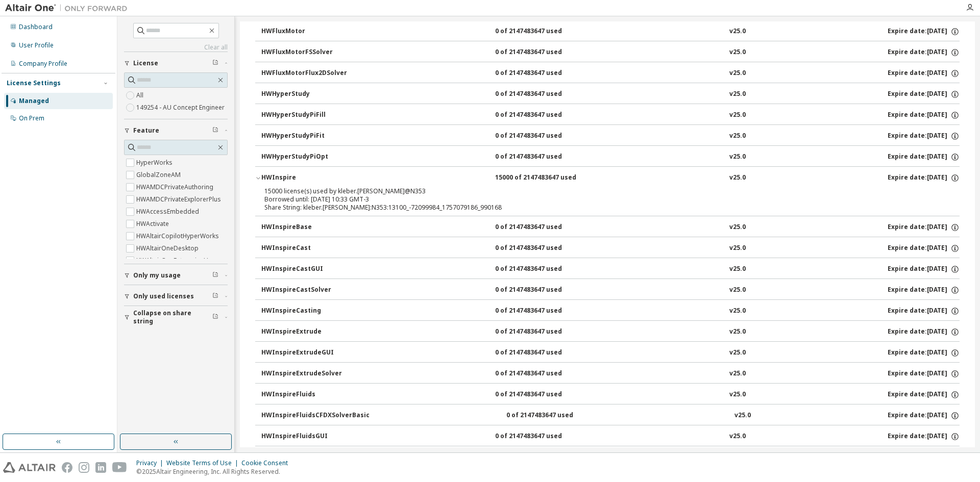 The height and width of the screenshot is (482, 980). I want to click on label: HWAccessEmbedded, so click(169, 212).